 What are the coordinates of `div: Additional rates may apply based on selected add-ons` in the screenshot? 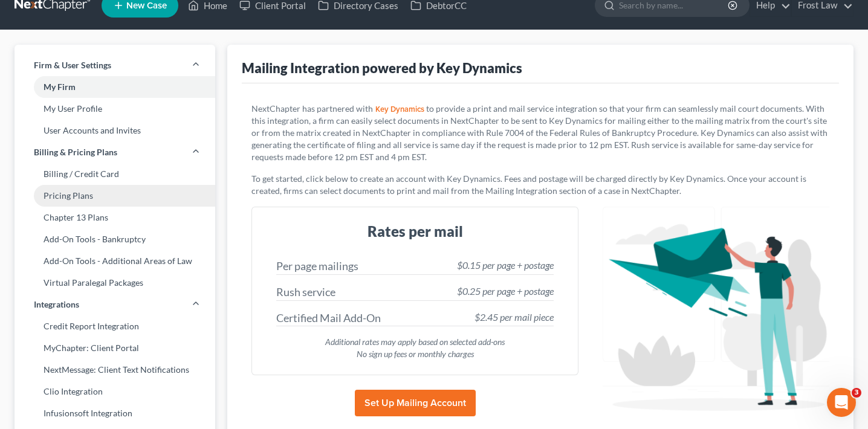 It's located at (414, 343).